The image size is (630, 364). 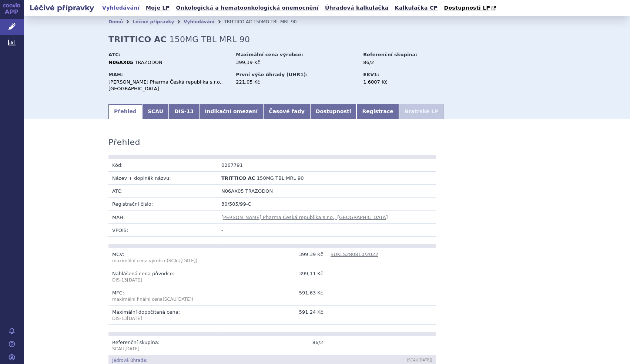 What do you see at coordinates (163, 229) in the screenshot?
I see `td: VPOIS:` at bounding box center [163, 229].